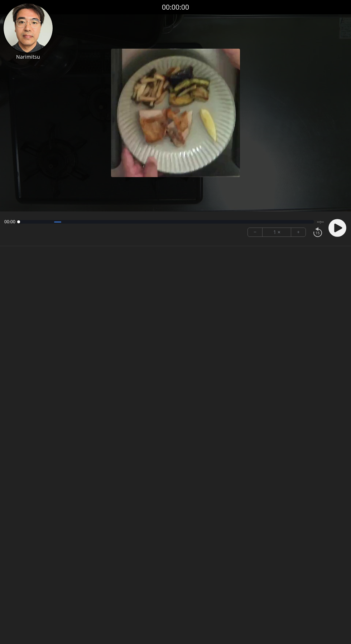 Image resolution: width=351 pixels, height=644 pixels. I want to click on img: Poster Image, so click(175, 113).